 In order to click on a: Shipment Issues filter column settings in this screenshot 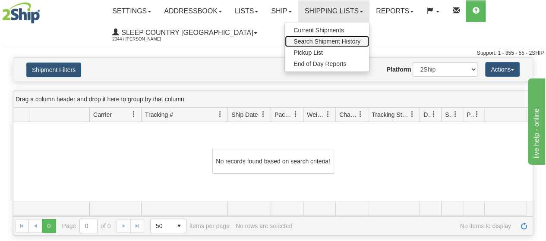, I will do `click(455, 114)`.